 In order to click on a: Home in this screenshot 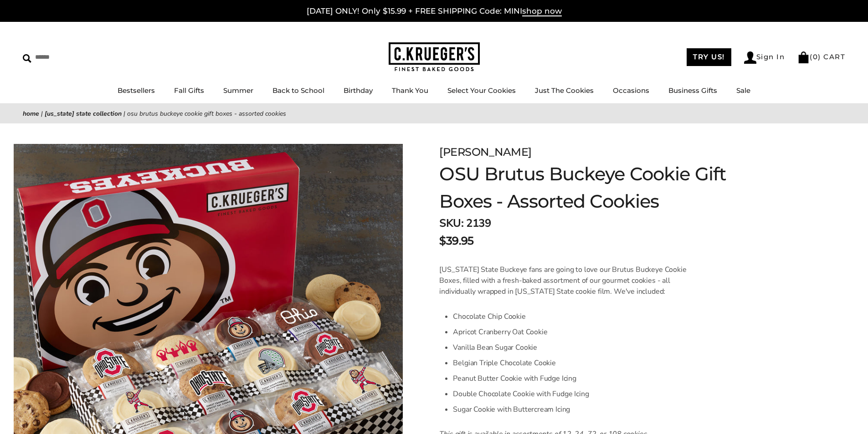, I will do `click(31, 114)`.